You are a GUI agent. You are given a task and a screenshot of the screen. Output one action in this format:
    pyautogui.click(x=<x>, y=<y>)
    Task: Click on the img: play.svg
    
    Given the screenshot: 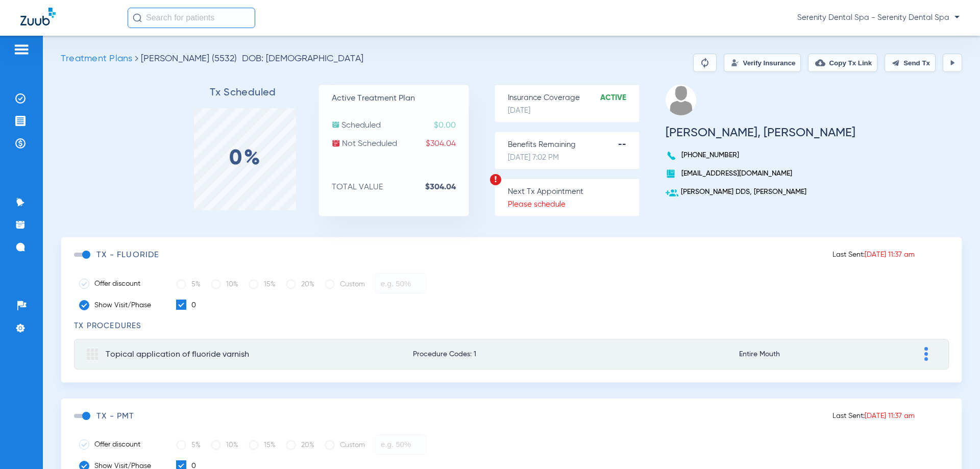 What is the action you would take?
    pyautogui.click(x=953, y=63)
    